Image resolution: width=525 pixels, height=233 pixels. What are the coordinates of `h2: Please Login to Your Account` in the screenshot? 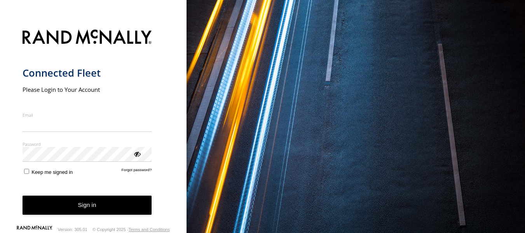 It's located at (87, 89).